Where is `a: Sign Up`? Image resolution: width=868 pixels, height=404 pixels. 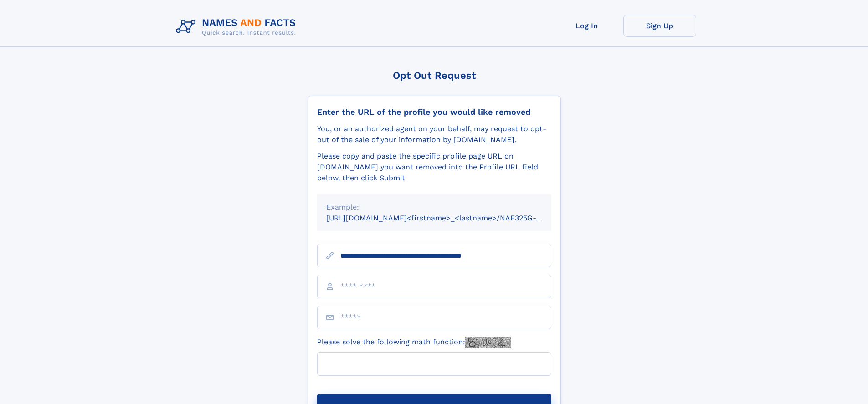
a: Sign Up is located at coordinates (659, 25).